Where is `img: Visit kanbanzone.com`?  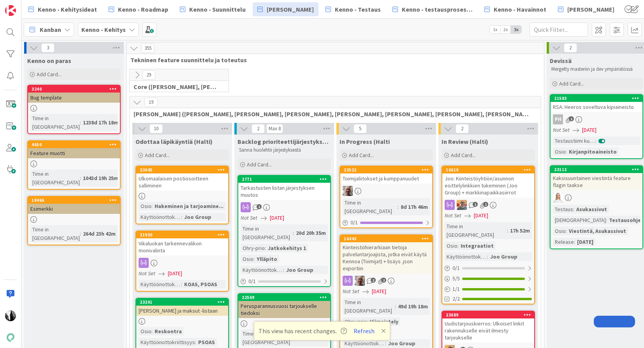
img: Visit kanbanzone.com is located at coordinates (11, 11).